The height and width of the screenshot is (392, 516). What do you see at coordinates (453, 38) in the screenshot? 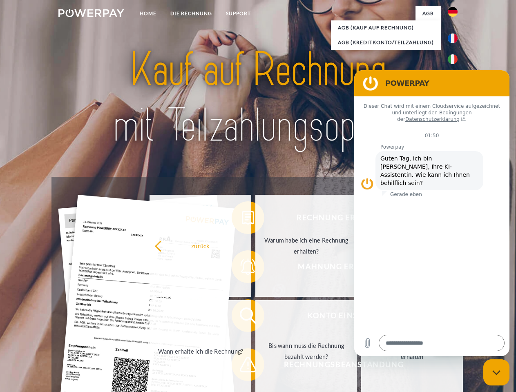
I see `img: fr` at bounding box center [453, 38].